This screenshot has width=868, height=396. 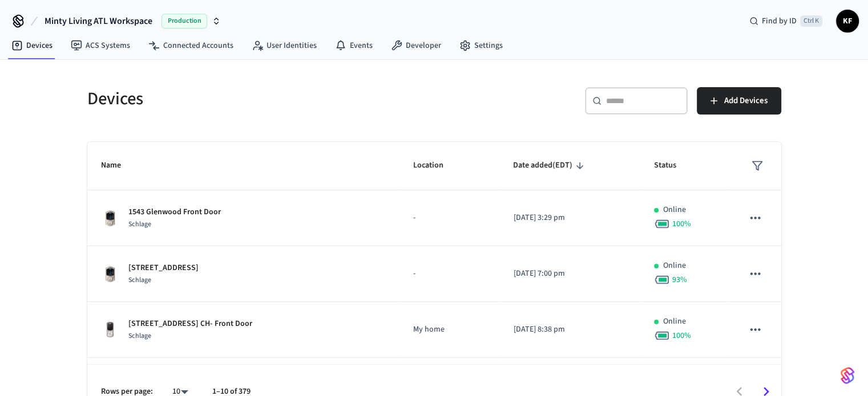 What do you see at coordinates (175, 212) in the screenshot?
I see `p: 1543 Glenwood Front Door` at bounding box center [175, 212].